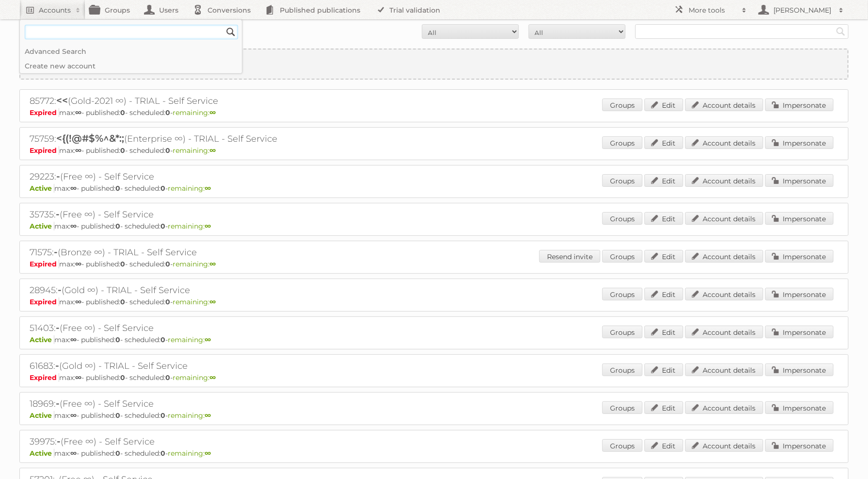 Image resolution: width=868 pixels, height=479 pixels. I want to click on h2: Accounts, so click(55, 10).